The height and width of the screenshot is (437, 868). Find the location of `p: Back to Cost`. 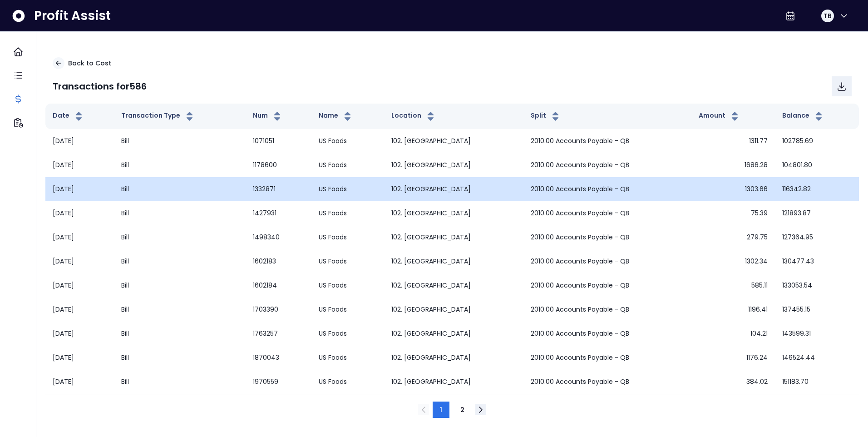

p: Back to Cost is located at coordinates (90, 63).